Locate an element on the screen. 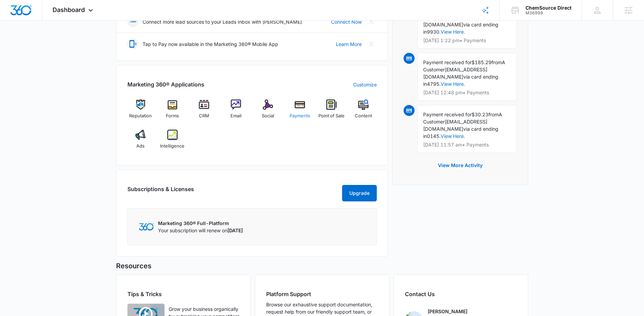 The width and height of the screenshot is (644, 316). h5: Resources is located at coordinates (322, 266).